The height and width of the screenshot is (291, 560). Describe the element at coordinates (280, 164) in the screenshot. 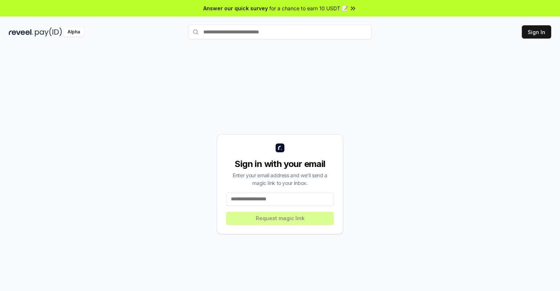

I see `div: Sign in with your email` at that location.